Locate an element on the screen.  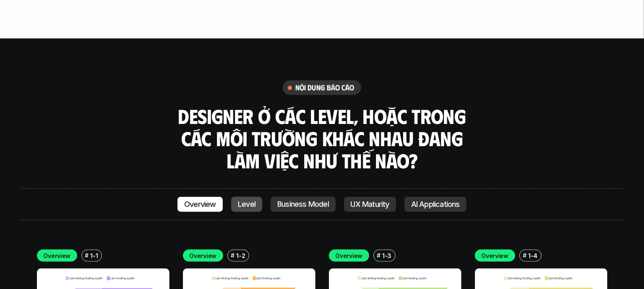
p: 1-2 is located at coordinates (240, 255).